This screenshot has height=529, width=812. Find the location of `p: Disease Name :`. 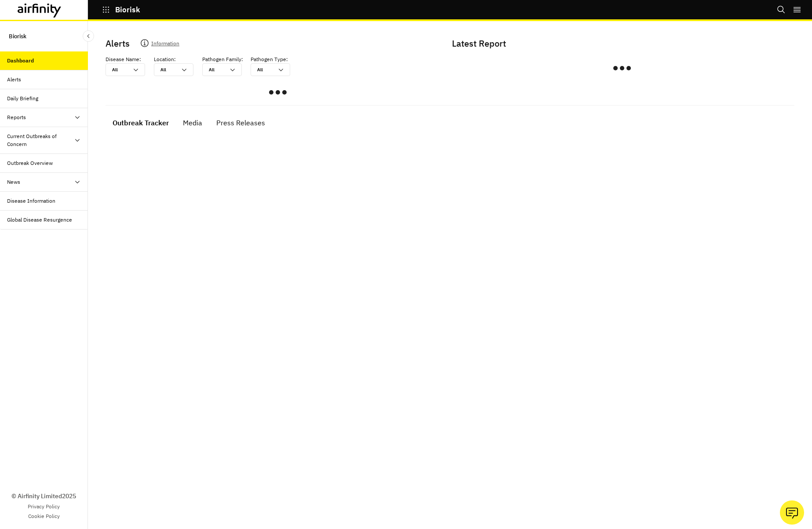

p: Disease Name : is located at coordinates (123, 60).